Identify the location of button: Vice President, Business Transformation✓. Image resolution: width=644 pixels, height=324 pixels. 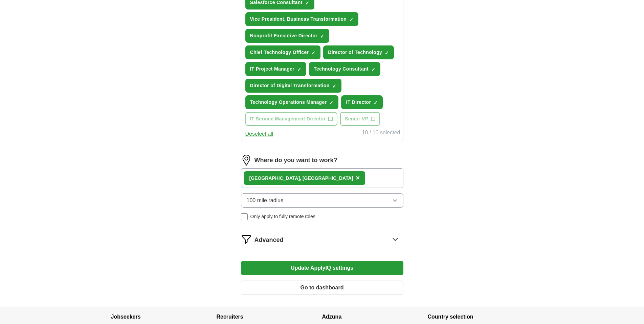
(302, 19).